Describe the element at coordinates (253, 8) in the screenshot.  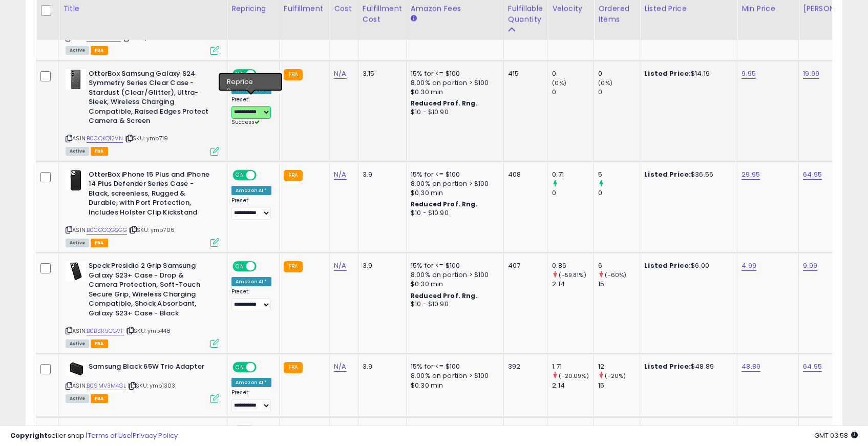
I see `div: Repricing` at that location.